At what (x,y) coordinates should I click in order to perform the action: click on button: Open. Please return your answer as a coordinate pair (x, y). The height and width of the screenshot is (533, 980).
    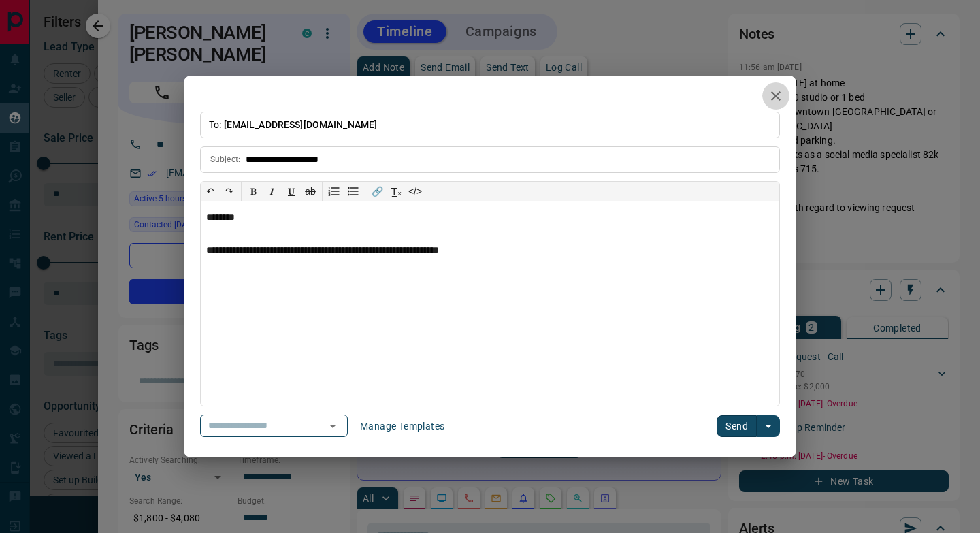
    Looking at the image, I should click on (333, 427).